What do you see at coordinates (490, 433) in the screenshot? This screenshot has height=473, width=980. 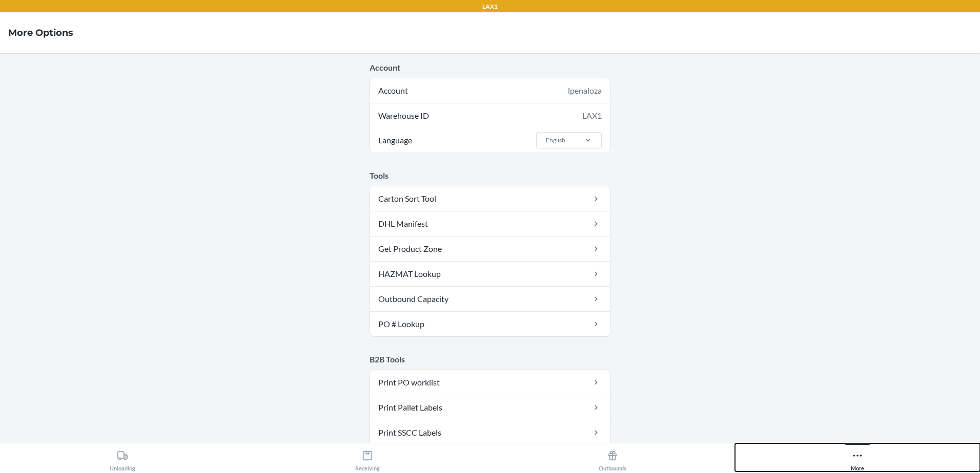 I see `a: Print SSCC Labels` at bounding box center [490, 433].